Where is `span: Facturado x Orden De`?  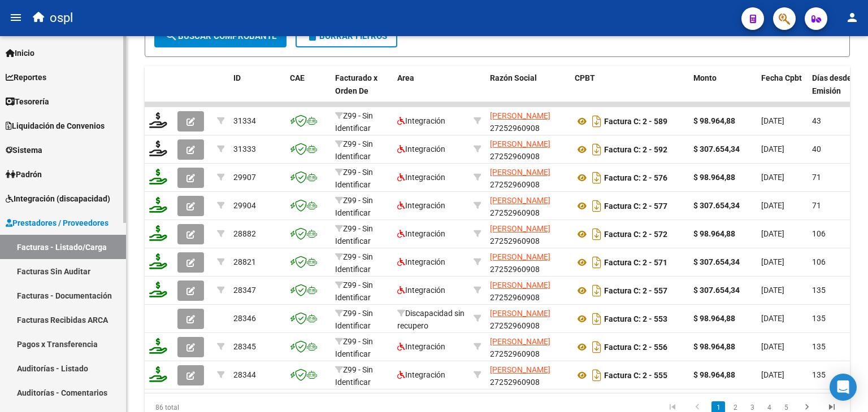
span: Facturado x Orden De is located at coordinates (356, 84).